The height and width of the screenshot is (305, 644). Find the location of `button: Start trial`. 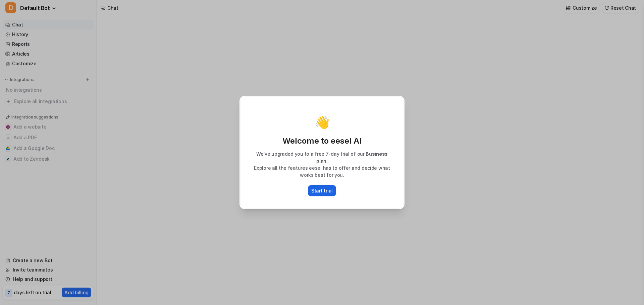

button: Start trial is located at coordinates (322, 191).